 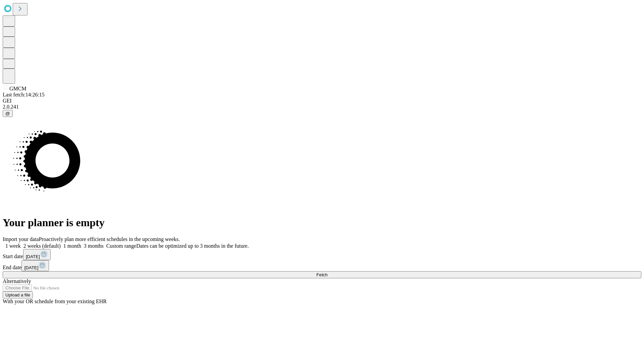 What do you see at coordinates (94, 246) in the screenshot?
I see `span: 3 months` at bounding box center [94, 246].